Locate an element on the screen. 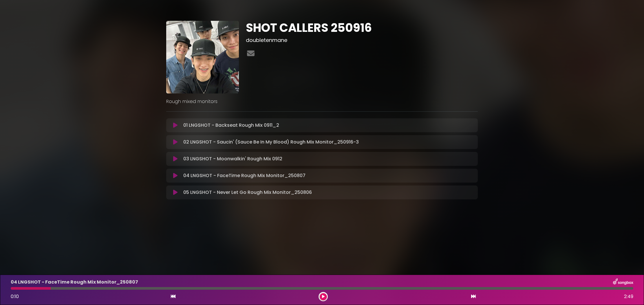  p: 03 LNGSHOT - Moonwalkin' Rough Mix 0912 is located at coordinates (233, 159).